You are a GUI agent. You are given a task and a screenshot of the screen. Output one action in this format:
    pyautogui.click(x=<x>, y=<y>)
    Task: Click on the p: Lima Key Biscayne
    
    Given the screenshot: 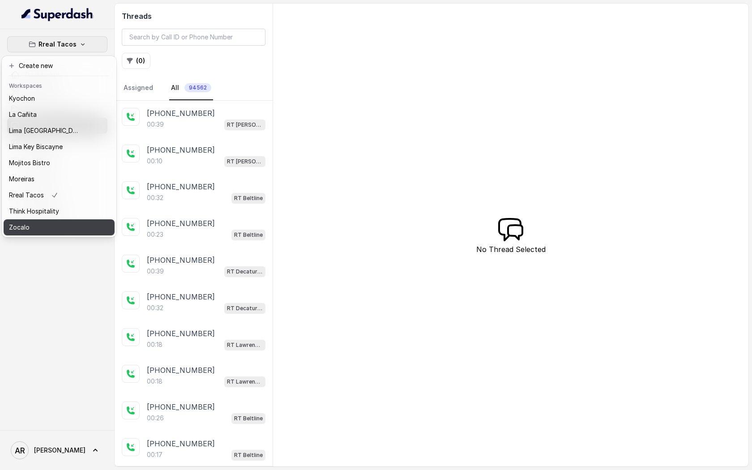 What is the action you would take?
    pyautogui.click(x=36, y=147)
    